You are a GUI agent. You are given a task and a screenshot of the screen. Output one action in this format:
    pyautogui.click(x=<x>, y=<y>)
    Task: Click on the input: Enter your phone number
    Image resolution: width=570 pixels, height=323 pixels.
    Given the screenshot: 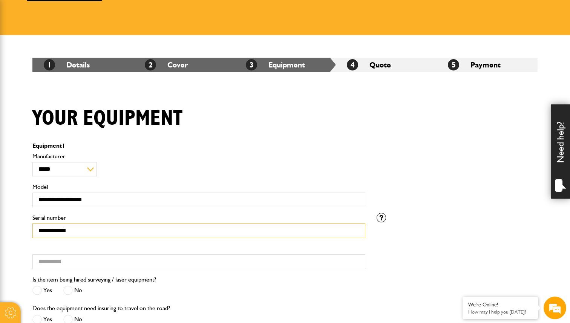 What is the action you would take?
    pyautogui.click(x=74, y=123)
    